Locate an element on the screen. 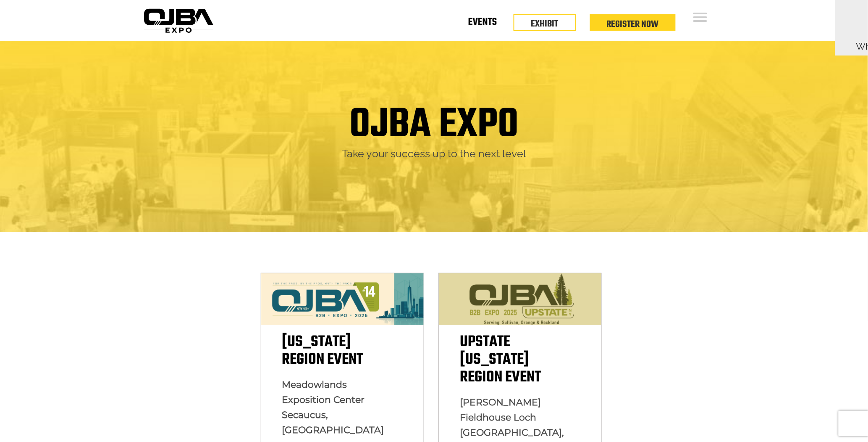 This screenshot has height=442, width=868. h1: OJBA EXPO is located at coordinates (434, 125).